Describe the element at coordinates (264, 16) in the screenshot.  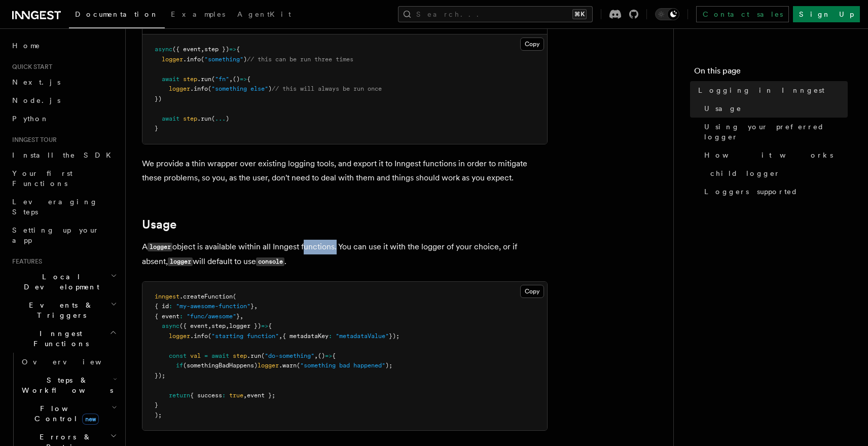
I see `a: AgentKit` at that location.